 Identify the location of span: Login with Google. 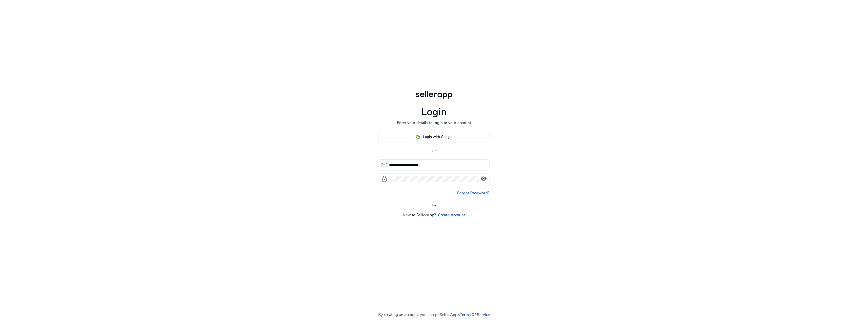
(438, 137).